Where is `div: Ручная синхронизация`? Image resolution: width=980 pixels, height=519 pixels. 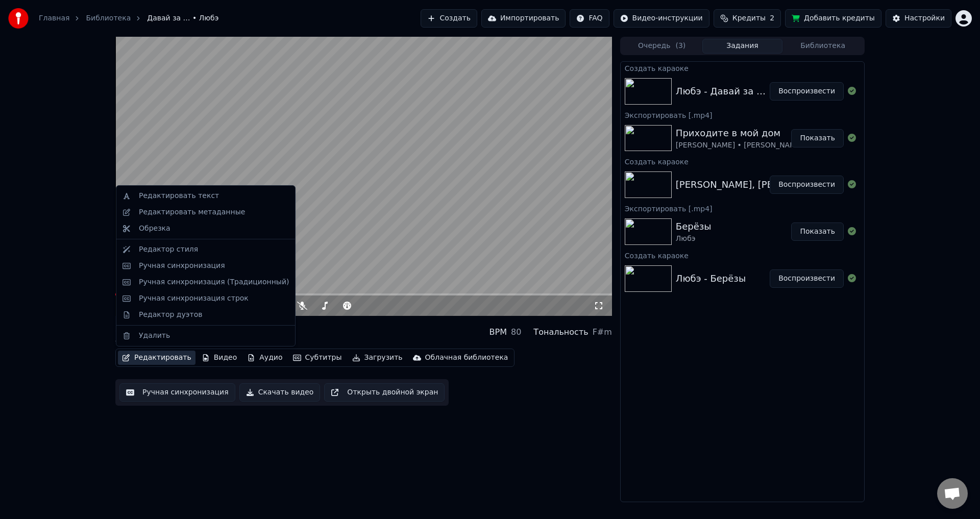
div: Ручная синхронизация is located at coordinates (182, 266).